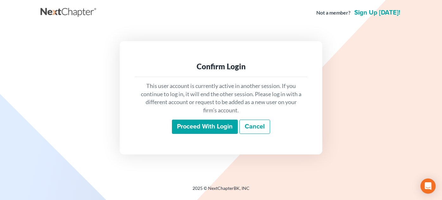  What do you see at coordinates (255, 127) in the screenshot?
I see `a: Cancel` at bounding box center [255, 127].